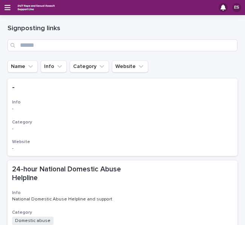 The width and height of the screenshot is (245, 225). What do you see at coordinates (89, 66) in the screenshot?
I see `button: Category` at bounding box center [89, 66].